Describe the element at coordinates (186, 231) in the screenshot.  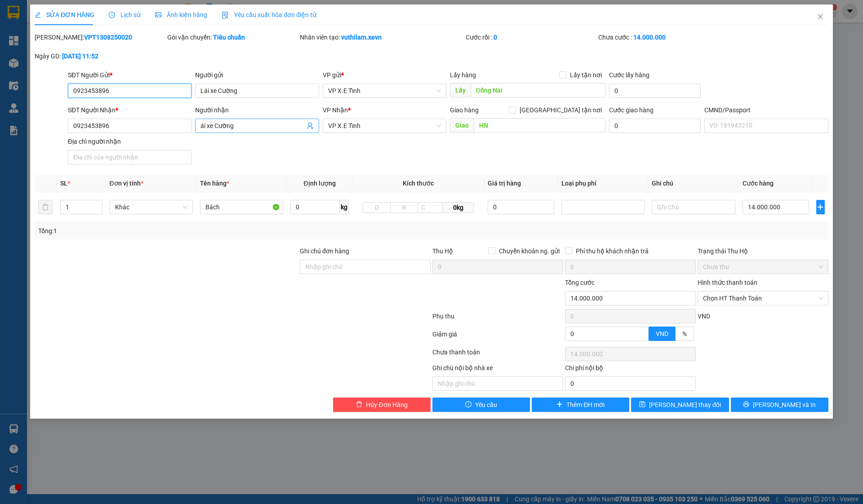
I see `div: Tổng: 1` at that location.